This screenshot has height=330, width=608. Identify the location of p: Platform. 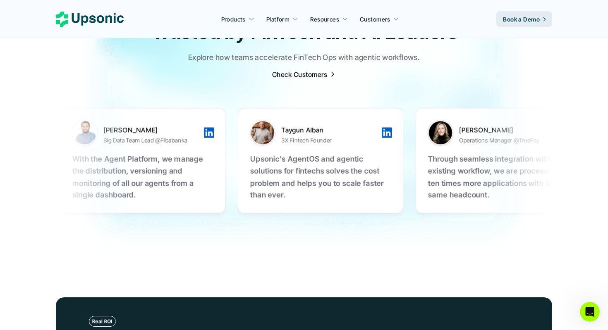
(278, 19).